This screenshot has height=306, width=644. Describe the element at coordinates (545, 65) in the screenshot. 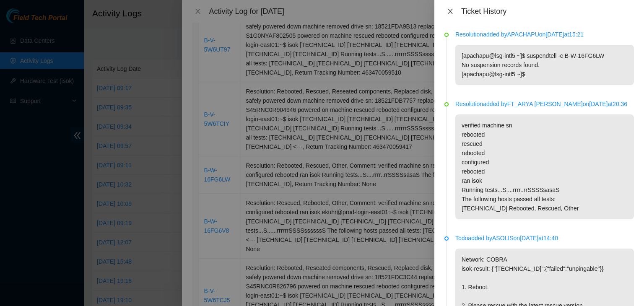

I see `p: [apachapu@lsg-intl5 ~]$ suspendtell -c B-W-16FG6LW No suspension records found. [apachapu@lsg-int...` at that location.